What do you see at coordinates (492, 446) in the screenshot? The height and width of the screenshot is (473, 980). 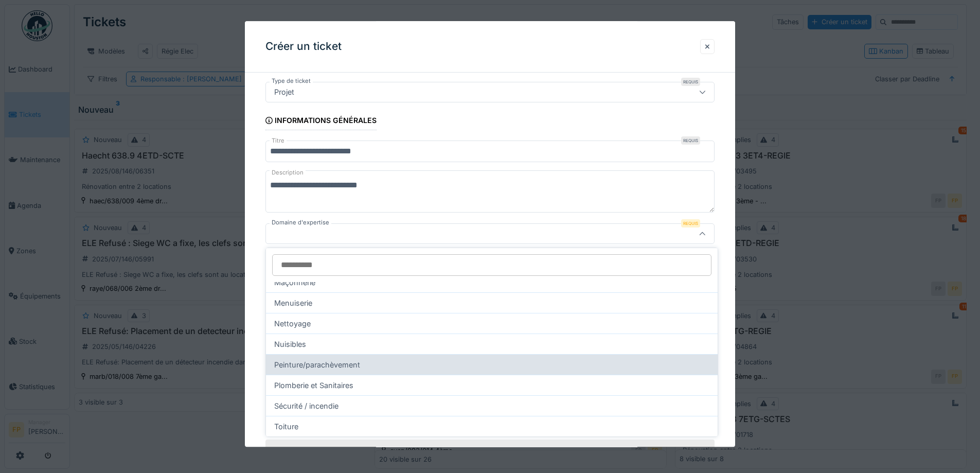 I see `div: Travaux façade` at bounding box center [492, 446].